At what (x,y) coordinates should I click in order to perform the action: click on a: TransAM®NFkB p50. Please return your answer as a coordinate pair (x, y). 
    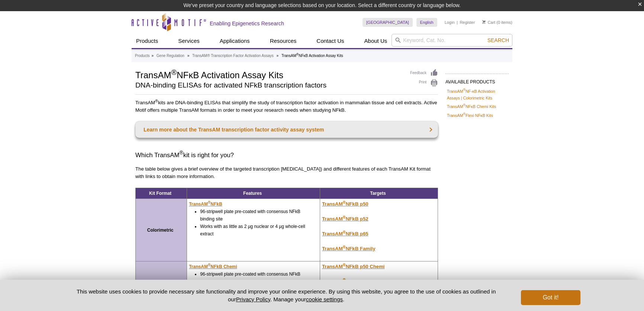
    Looking at the image, I should click on (345, 204).